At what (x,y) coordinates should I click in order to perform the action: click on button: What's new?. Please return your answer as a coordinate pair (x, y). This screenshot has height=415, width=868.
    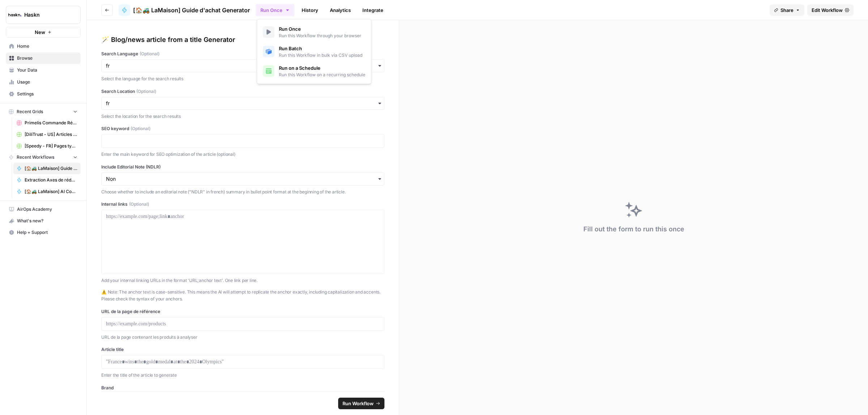
    Looking at the image, I should click on (43, 221).